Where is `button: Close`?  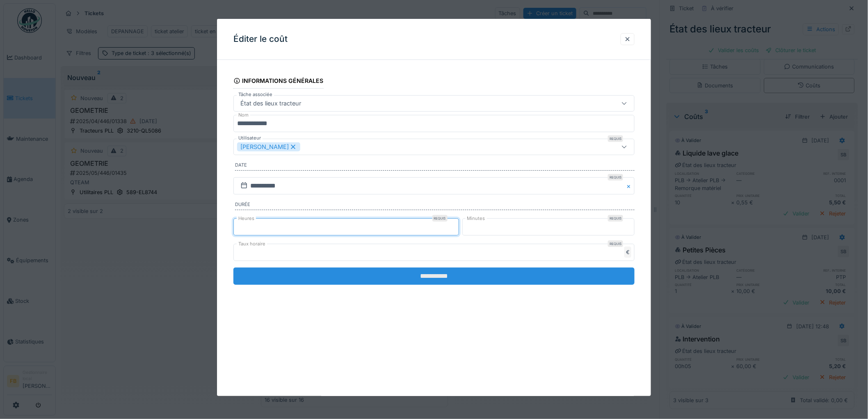
button: Close is located at coordinates (630, 186).